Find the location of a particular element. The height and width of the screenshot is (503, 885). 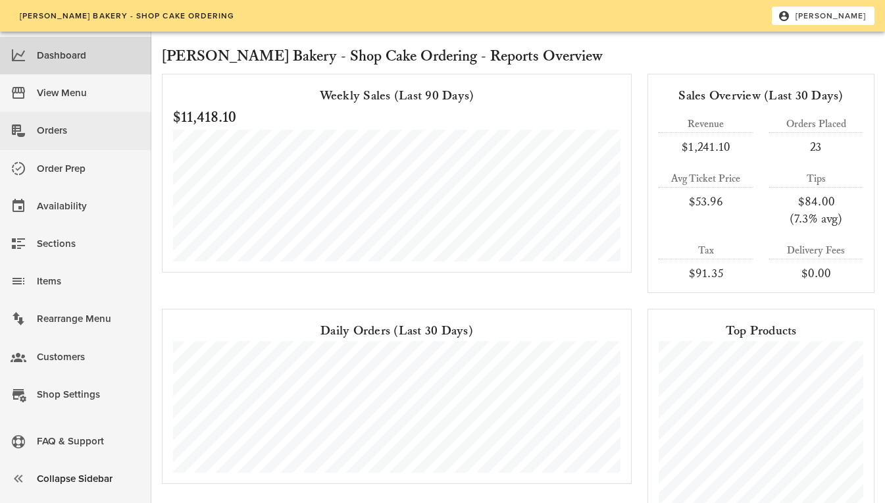

div: Sections is located at coordinates (89, 244).